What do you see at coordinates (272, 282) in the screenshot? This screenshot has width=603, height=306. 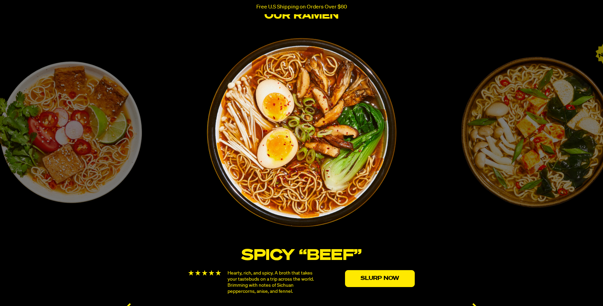 I see `p: Hearty, rich, and spicy. A broth that takes your tastebuds on a trip across the world. Brimming w...` at bounding box center [272, 282].